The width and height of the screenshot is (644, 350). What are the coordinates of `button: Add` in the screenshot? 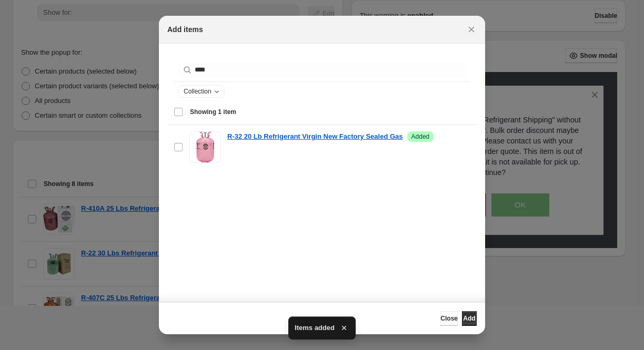 It's located at (469, 319).